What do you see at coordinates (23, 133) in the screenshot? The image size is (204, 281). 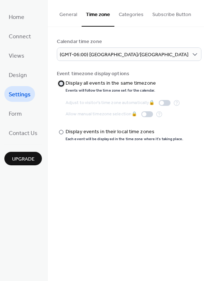 I see `span: Contact Us` at bounding box center [23, 133].